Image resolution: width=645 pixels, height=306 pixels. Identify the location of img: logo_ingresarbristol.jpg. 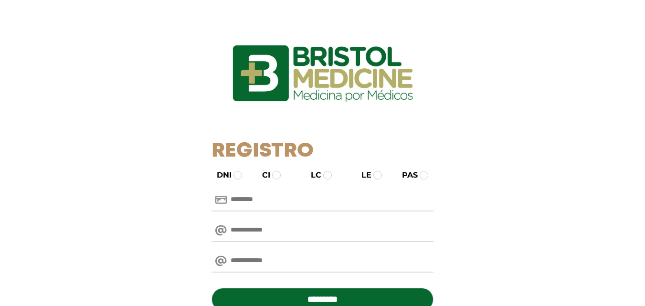
(323, 74).